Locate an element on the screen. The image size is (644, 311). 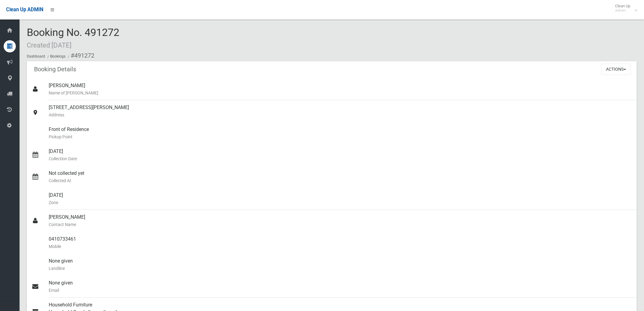
li: #491272 is located at coordinates (80, 55).